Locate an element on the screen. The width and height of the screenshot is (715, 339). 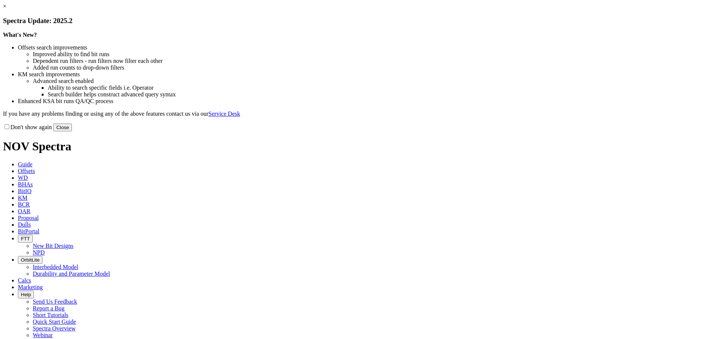
li: Ability to search specific fields i.e. Operator is located at coordinates (380, 88).